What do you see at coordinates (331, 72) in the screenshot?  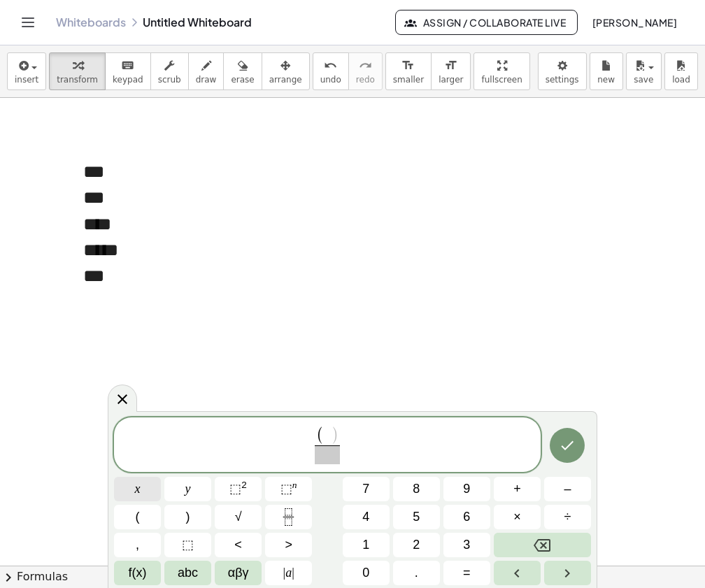 I see `button: undoundo` at bounding box center [331, 72].